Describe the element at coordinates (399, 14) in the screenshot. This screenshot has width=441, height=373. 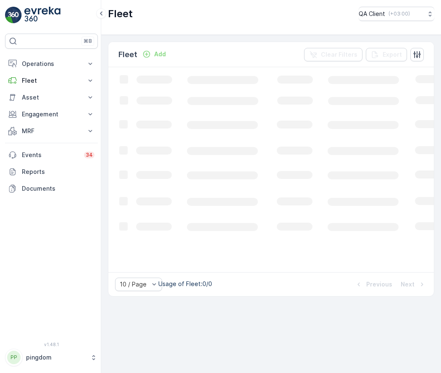
I see `p: ( +03:00 )` at that location.